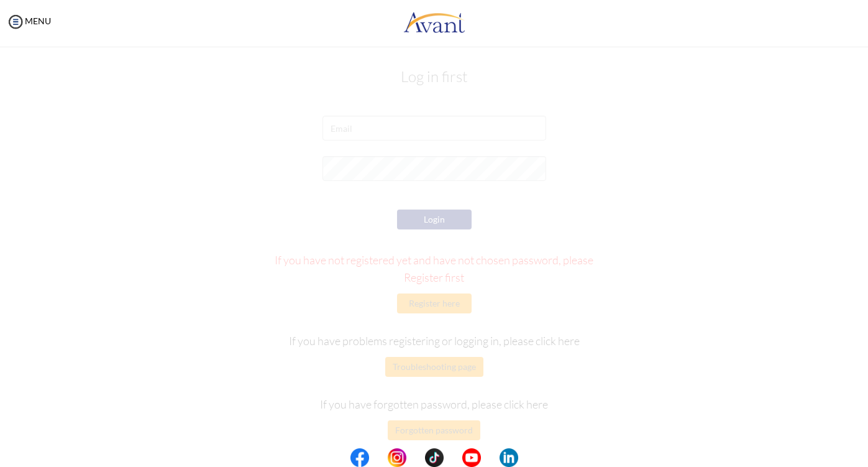 Image resolution: width=868 pixels, height=467 pixels. What do you see at coordinates (434, 22) in the screenshot?
I see `img: logo.png` at bounding box center [434, 22].